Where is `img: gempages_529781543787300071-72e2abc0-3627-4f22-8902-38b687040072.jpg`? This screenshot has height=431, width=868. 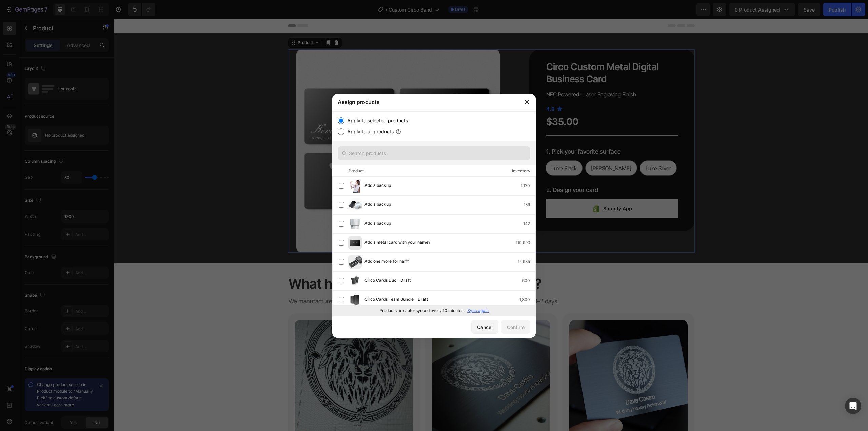 img: gempages_529781543787300071-72e2abc0-3627-4f22-8902-38b687040072.jpg is located at coordinates (239, 360).